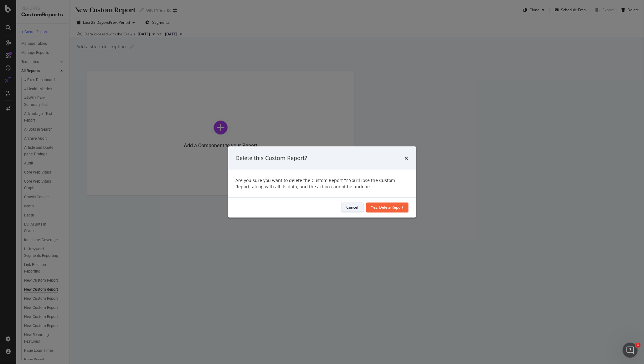  I want to click on div: times, so click(407, 158).